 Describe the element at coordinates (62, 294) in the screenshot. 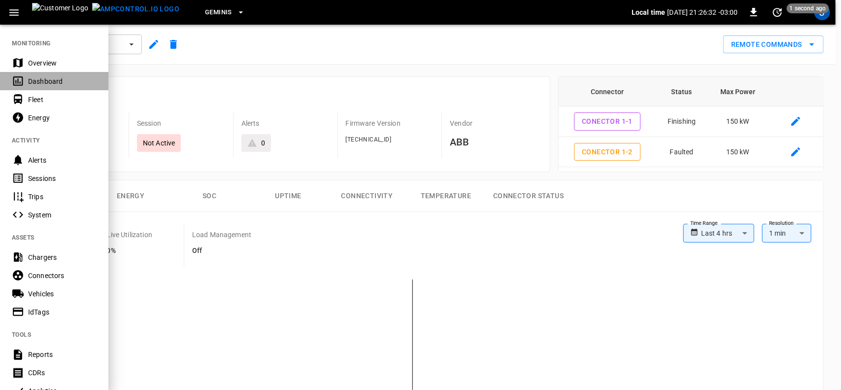

I see `div: Vehicles` at that location.